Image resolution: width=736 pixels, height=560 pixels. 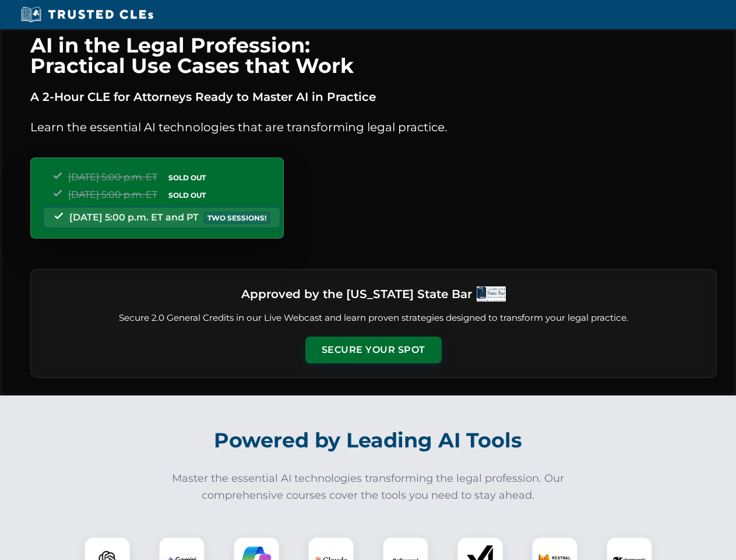 What do you see at coordinates (374, 318) in the screenshot?
I see `p: Secure 2.0 General Credits in our Live Webcast and learn proven strategies designed to transform ...` at bounding box center [374, 318].